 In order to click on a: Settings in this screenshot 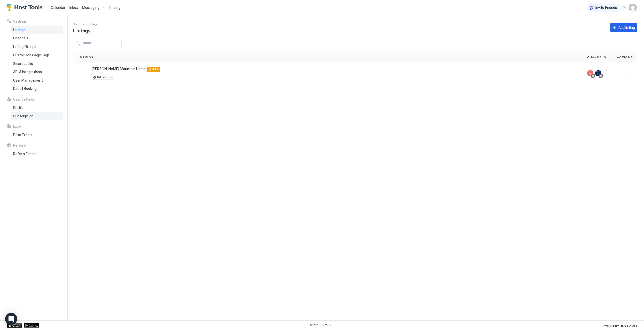, I will do `click(92, 24)`.